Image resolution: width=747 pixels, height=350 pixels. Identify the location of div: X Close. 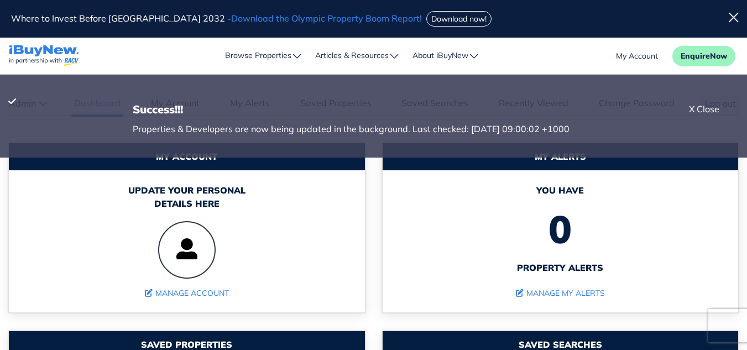
(704, 109).